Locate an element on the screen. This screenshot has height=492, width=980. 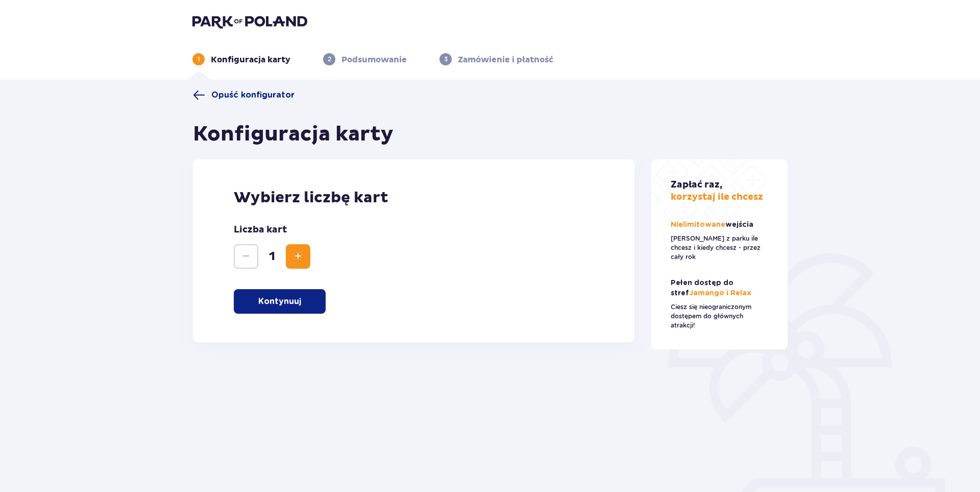
span: Pełen dostęp do stref is located at coordinates (702, 288).